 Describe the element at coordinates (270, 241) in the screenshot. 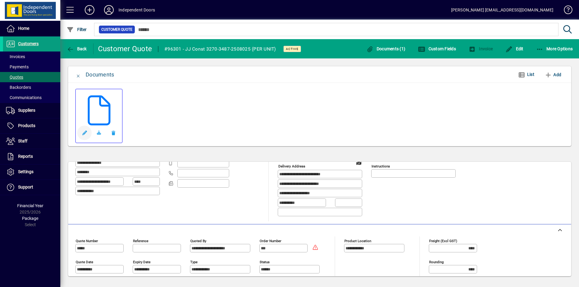

I see `mat-label: Order number` at that location.